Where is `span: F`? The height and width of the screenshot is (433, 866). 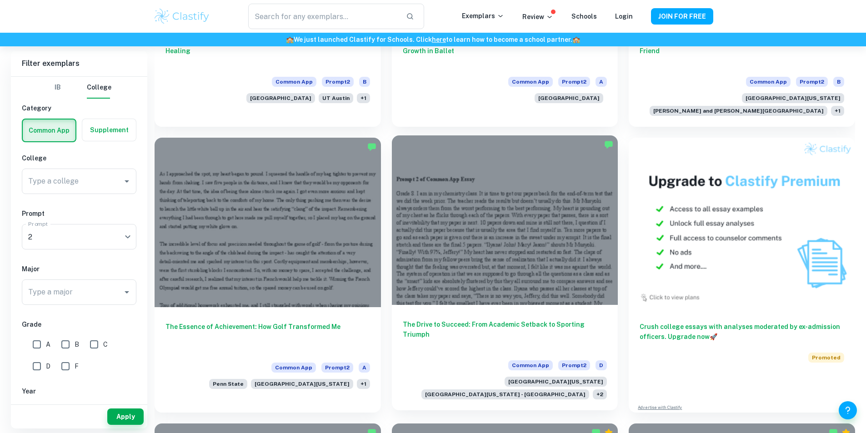
span: F is located at coordinates (76, 366).